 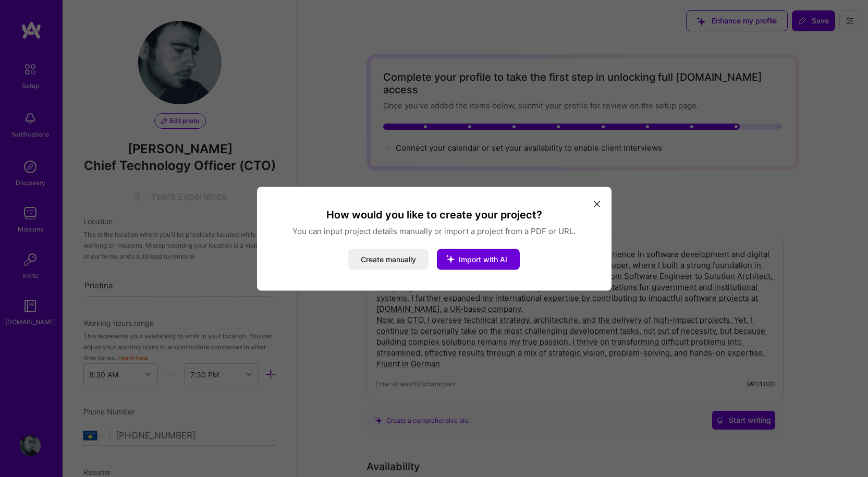 I want to click on h3: How would you like to create your project?, so click(x=434, y=214).